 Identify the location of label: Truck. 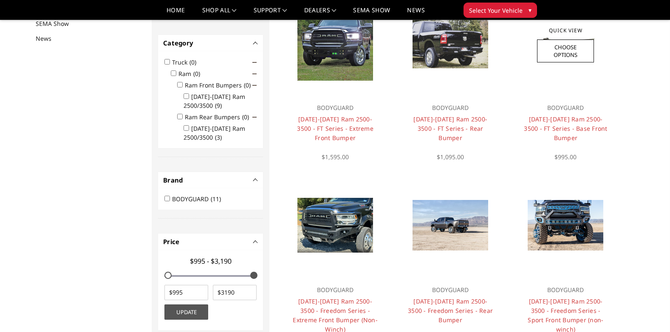
(186, 62).